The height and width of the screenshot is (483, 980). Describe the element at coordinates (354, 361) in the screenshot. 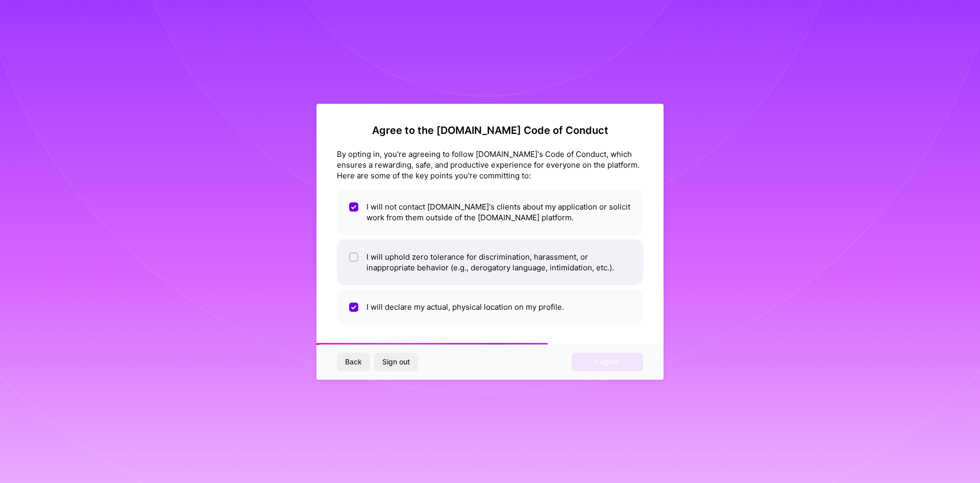

I see `span: Back` at that location.